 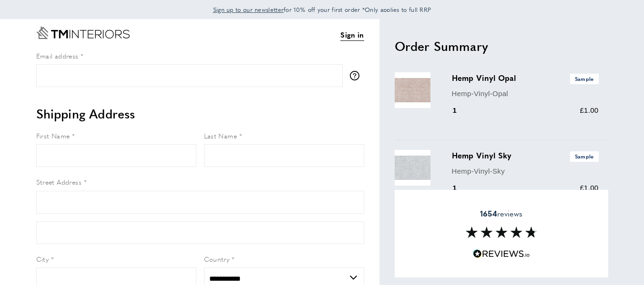 I want to click on img: Hemp Vinyl Sky, so click(x=412, y=168).